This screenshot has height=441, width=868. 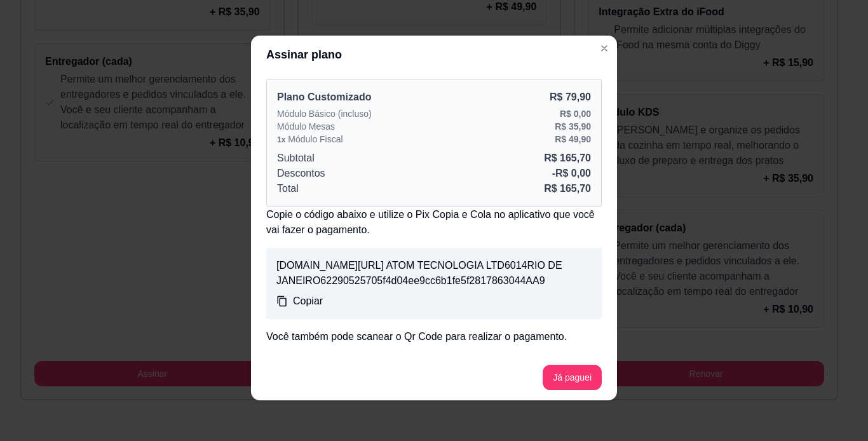 I want to click on p: Copiar, so click(x=307, y=301).